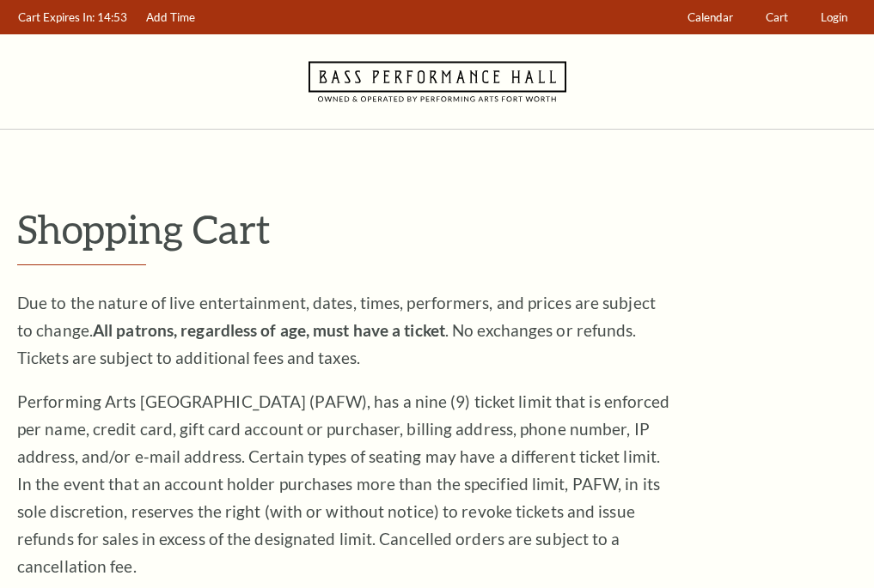 The width and height of the screenshot is (874, 588). Describe the element at coordinates (833, 17) in the screenshot. I see `span: Login` at that location.